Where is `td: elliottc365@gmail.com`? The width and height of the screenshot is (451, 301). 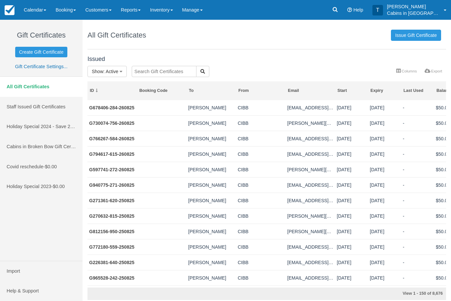 td: elliottc365@gmail.com is located at coordinates (310, 154).